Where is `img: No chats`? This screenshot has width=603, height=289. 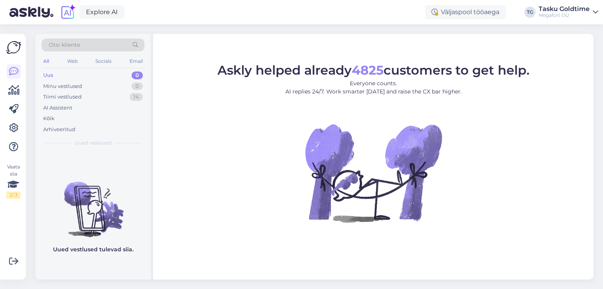 img: No chats is located at coordinates (93, 203).